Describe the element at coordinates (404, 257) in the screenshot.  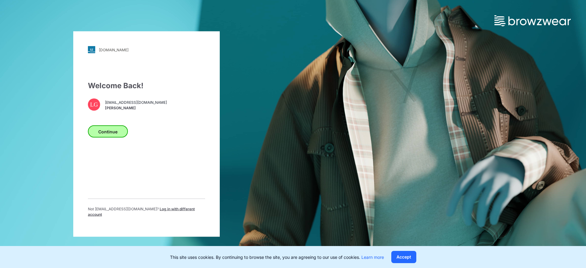
I see `button: Accept` at that location.